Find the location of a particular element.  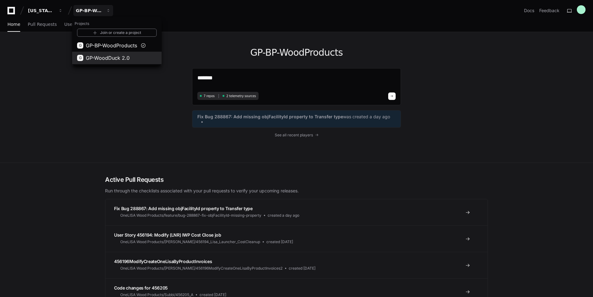

button: GP-BP-WoodProducts is located at coordinates (93, 11).